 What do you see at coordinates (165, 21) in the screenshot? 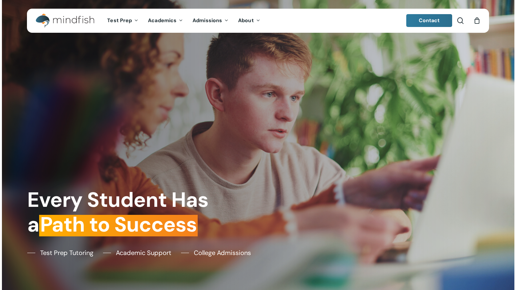
I see `a: Academics` at bounding box center [165, 21].